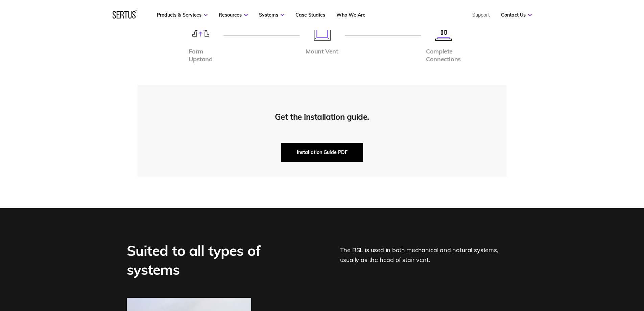 This screenshot has height=311, width=644. What do you see at coordinates (322, 117) in the screenshot?
I see `div: Get the installation guide.` at bounding box center [322, 117].